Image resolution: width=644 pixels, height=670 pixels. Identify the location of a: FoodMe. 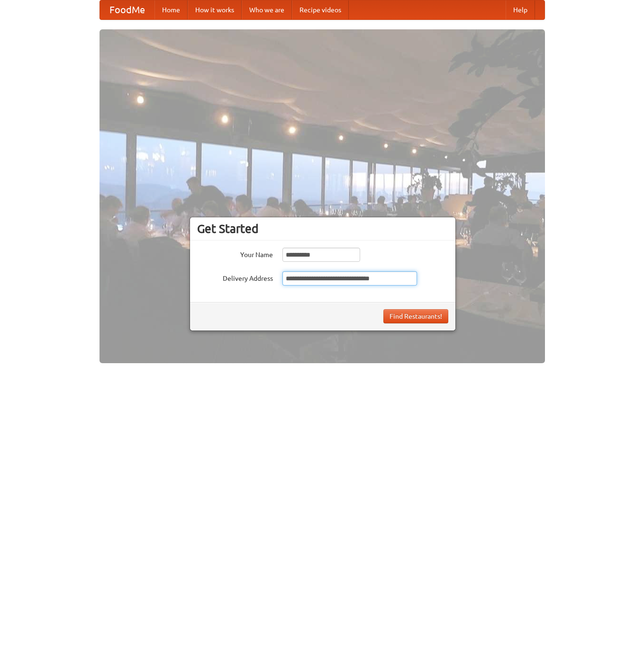
(127, 10).